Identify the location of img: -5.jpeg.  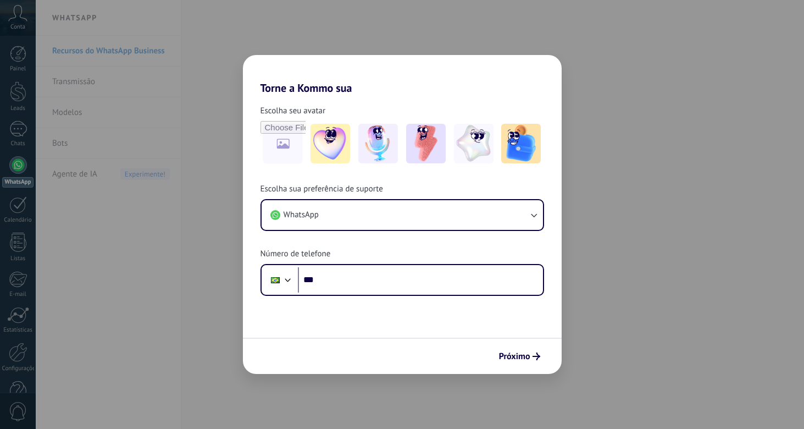
(521, 143).